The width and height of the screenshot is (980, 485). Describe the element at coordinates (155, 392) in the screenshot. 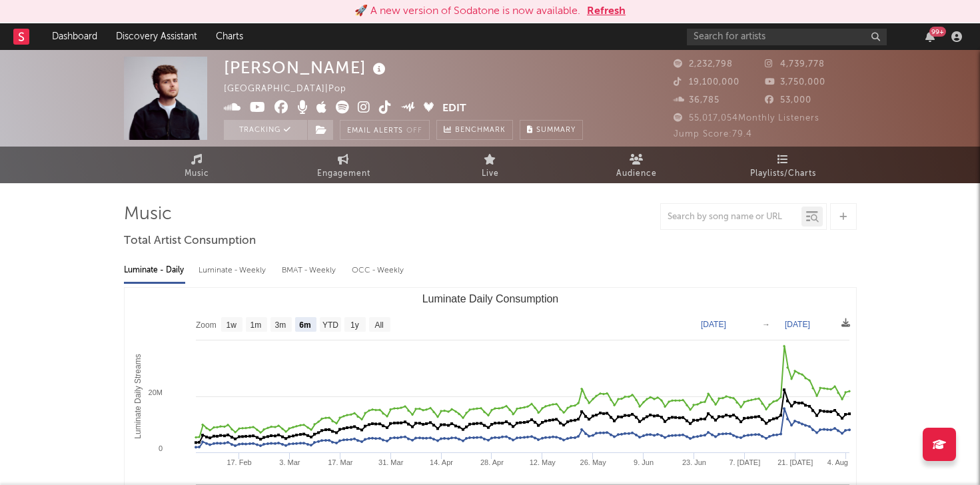

I see `text: 20M` at that location.